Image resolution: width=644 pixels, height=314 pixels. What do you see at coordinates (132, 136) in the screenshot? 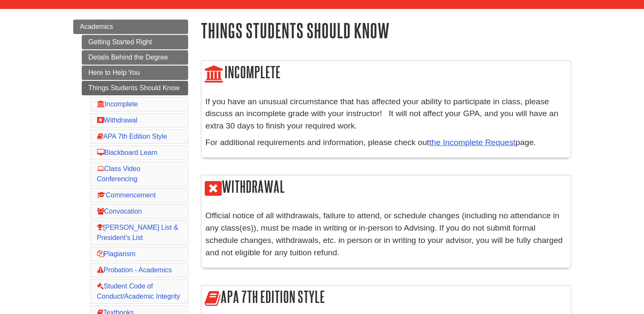
I see `a: APA 7th Edition Style` at bounding box center [132, 136].